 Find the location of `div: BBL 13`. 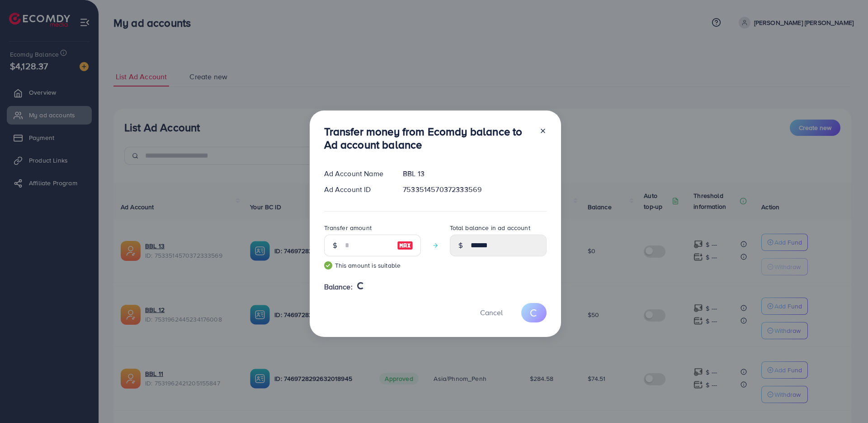

div: BBL 13 is located at coordinates (474, 173).